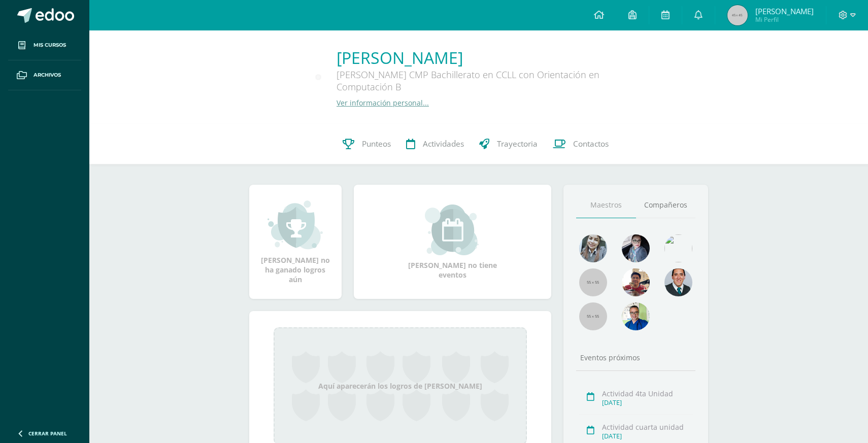 Image resolution: width=868 pixels, height=443 pixels. I want to click on img: eec80b72a0218df6e1b0c014193c2b59.png, so click(679, 283).